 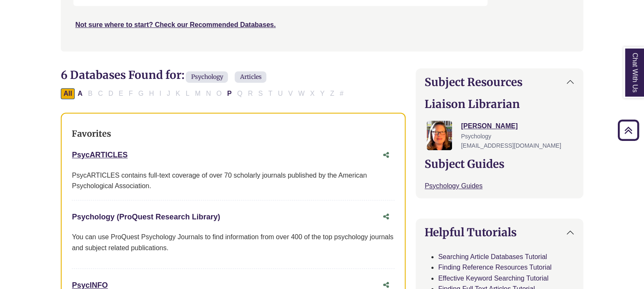 I want to click on h2: Liaison Librarian, so click(x=499, y=104).